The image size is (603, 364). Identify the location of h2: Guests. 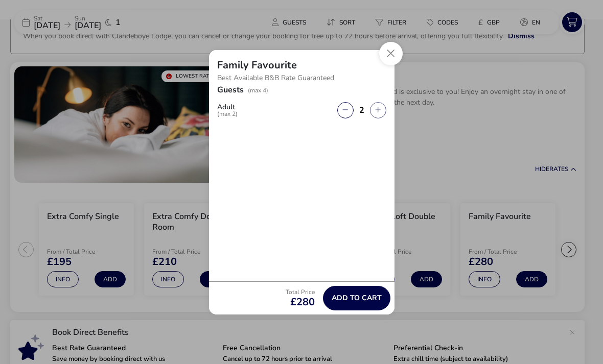
(231, 96).